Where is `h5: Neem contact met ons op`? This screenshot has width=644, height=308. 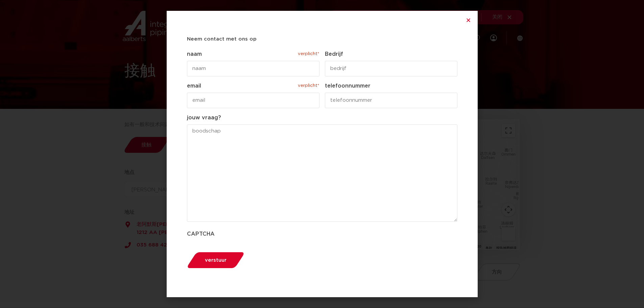 h5: Neem contact met ons op is located at coordinates (322, 39).